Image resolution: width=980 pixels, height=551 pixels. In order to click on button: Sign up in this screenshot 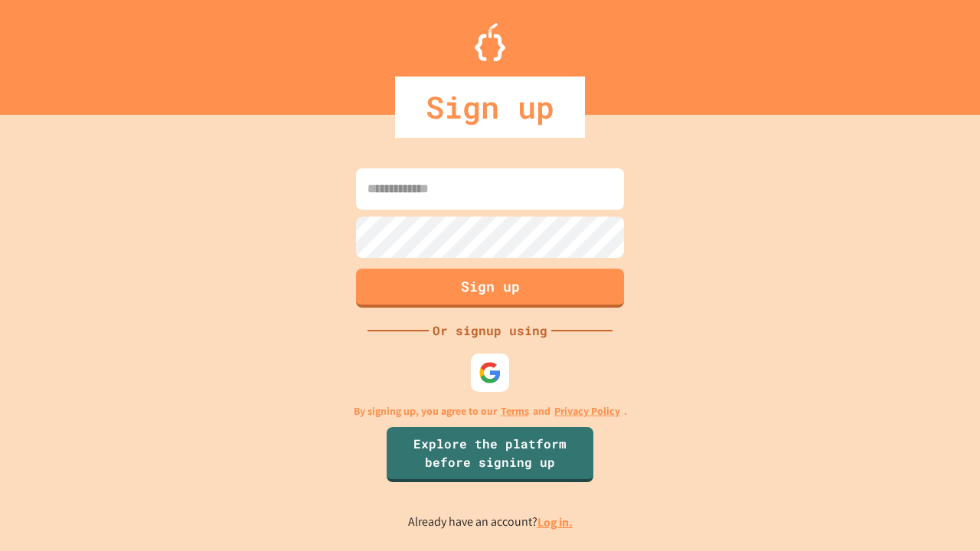, I will do `click(490, 288)`.